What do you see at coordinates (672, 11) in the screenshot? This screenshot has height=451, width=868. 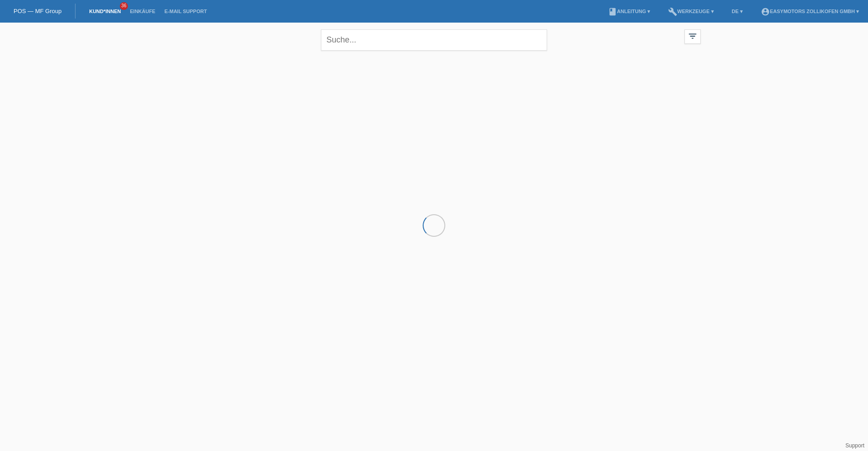 I see `i: build` at bounding box center [672, 11].